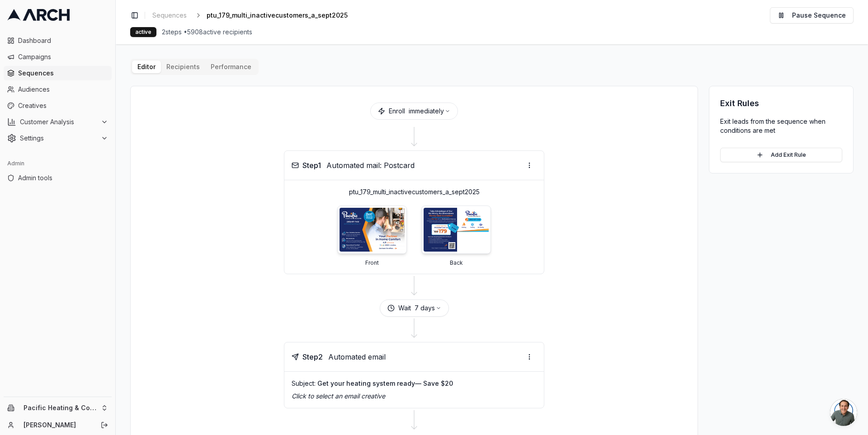 The image size is (868, 435). Describe the element at coordinates (57, 106) in the screenshot. I see `a: Creatives` at that location.